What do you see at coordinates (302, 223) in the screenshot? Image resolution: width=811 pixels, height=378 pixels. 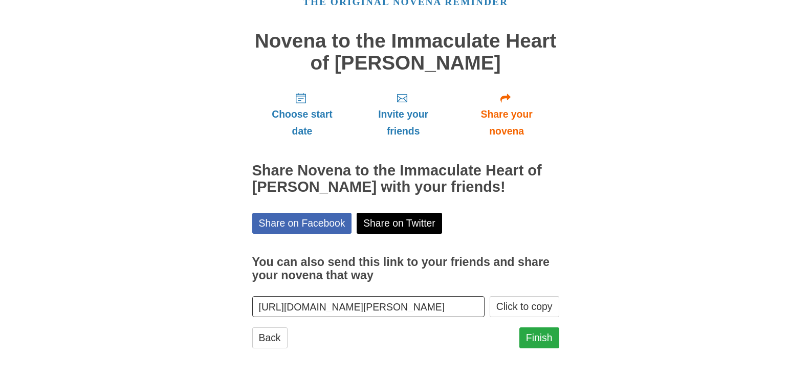 I see `a: Share on Facebook` at bounding box center [302, 223].